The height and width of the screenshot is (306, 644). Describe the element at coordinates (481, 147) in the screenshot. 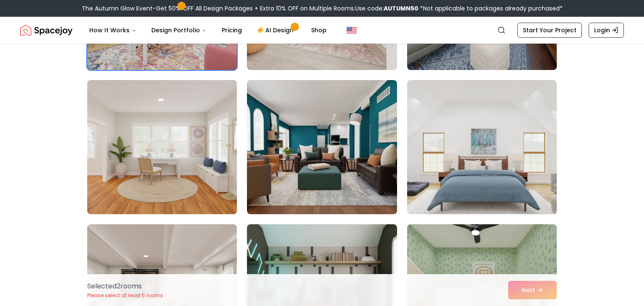

I see `img: Room room-12` at that location.